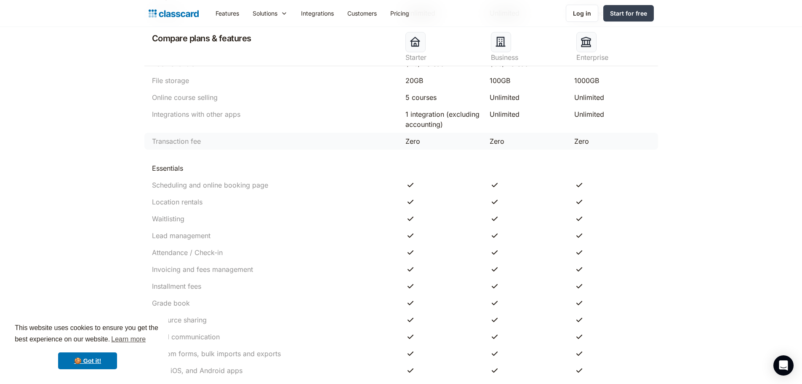 The height and width of the screenshot is (384, 802). I want to click on div: cookieconsent, so click(88, 346).